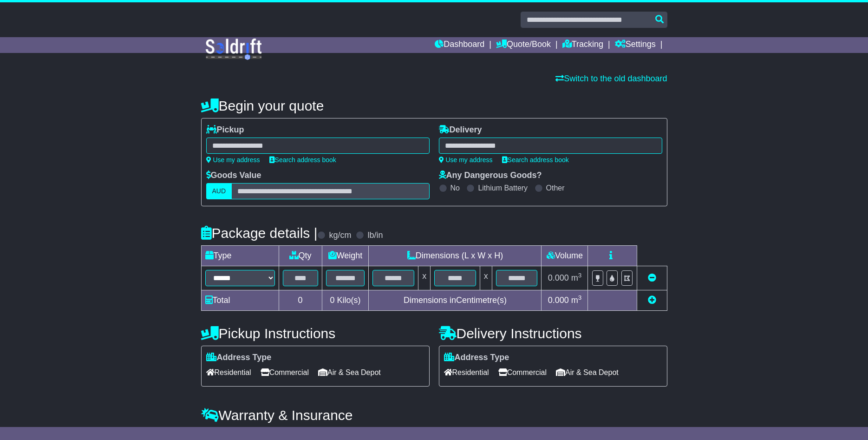 The height and width of the screenshot is (440, 868). I want to click on label: Pickup, so click(225, 130).